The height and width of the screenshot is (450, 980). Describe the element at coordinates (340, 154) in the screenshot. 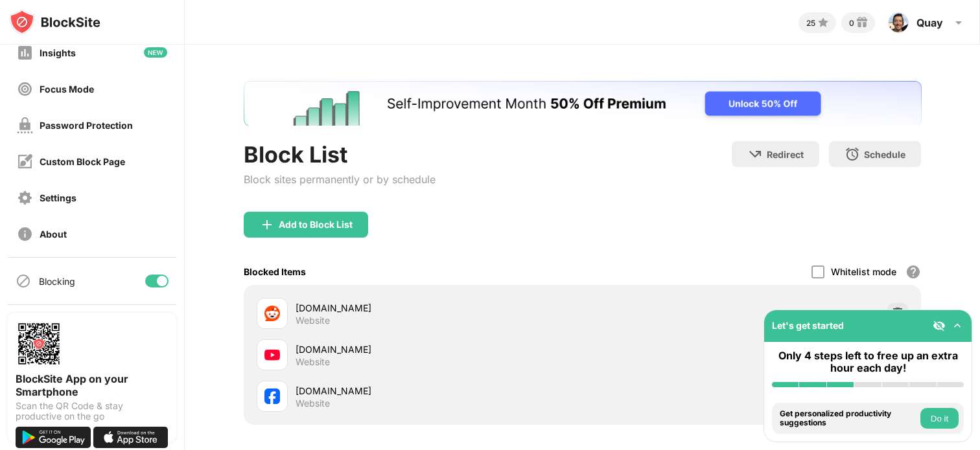

I see `div: Block List` at that location.